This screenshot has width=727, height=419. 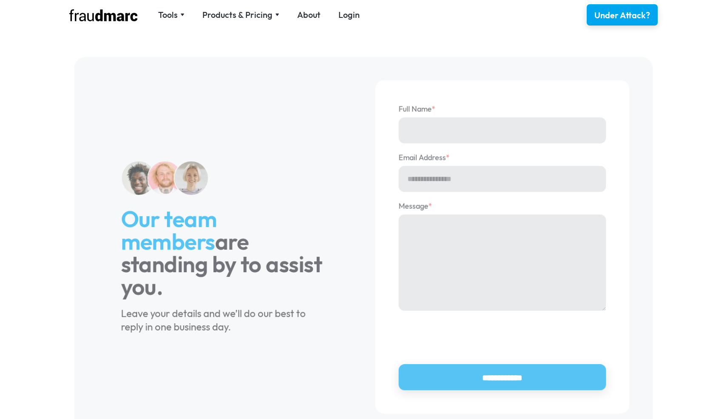 What do you see at coordinates (622, 15) in the screenshot?
I see `a: Under Attack?` at bounding box center [622, 15].